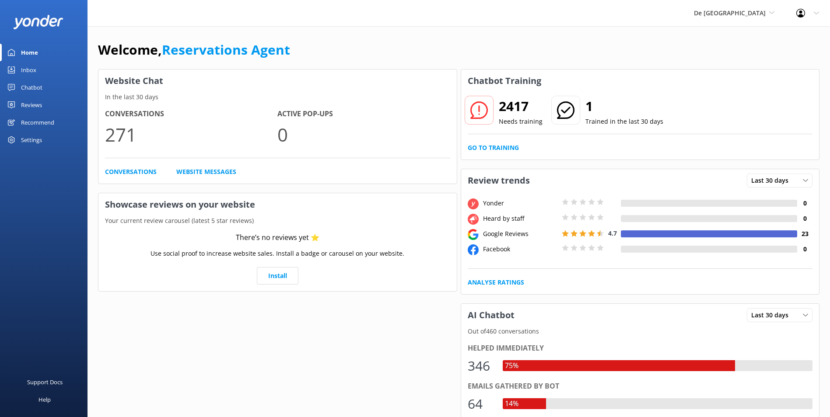 This screenshot has height=417, width=830. What do you see at coordinates (481, 404) in the screenshot?
I see `div: 64` at bounding box center [481, 404].